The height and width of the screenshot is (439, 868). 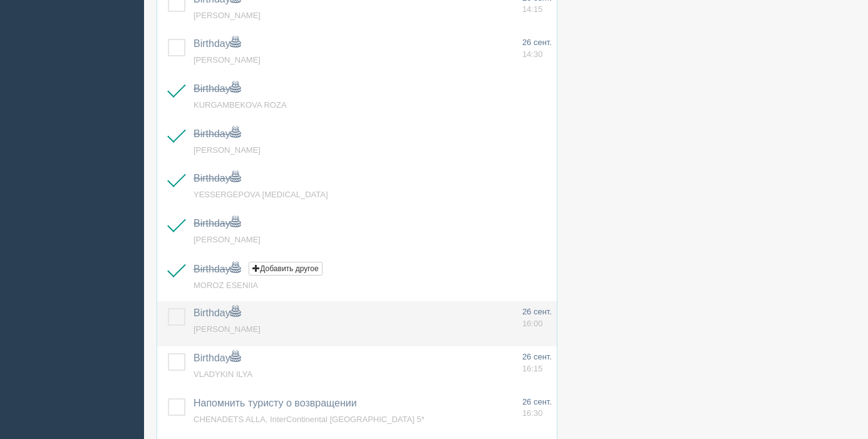 I want to click on a: KURGAMBEKOVA ROZA, so click(x=240, y=104).